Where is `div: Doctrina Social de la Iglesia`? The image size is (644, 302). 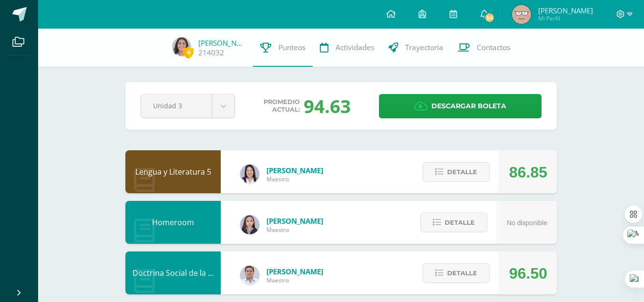 div: Doctrina Social de la Iglesia is located at coordinates (173, 273).